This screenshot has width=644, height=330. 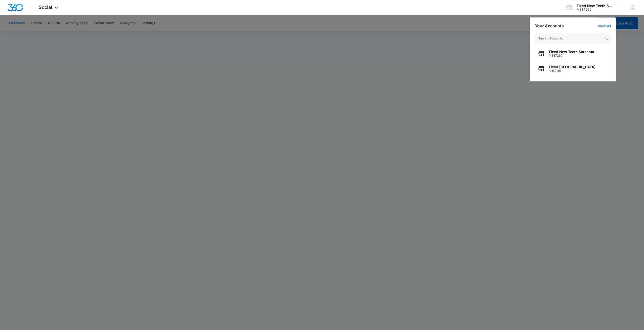 I want to click on div: account name, so click(x=595, y=6).